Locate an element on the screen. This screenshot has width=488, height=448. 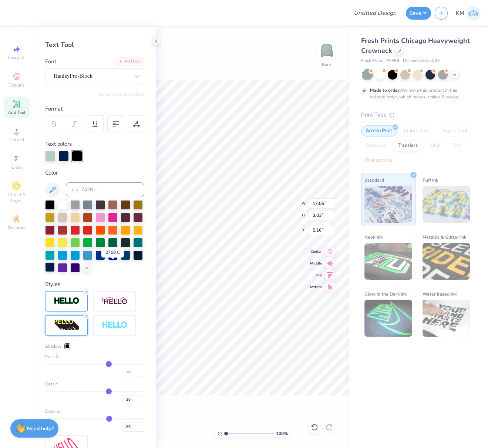
div: Digital Print is located at coordinates (454, 131).